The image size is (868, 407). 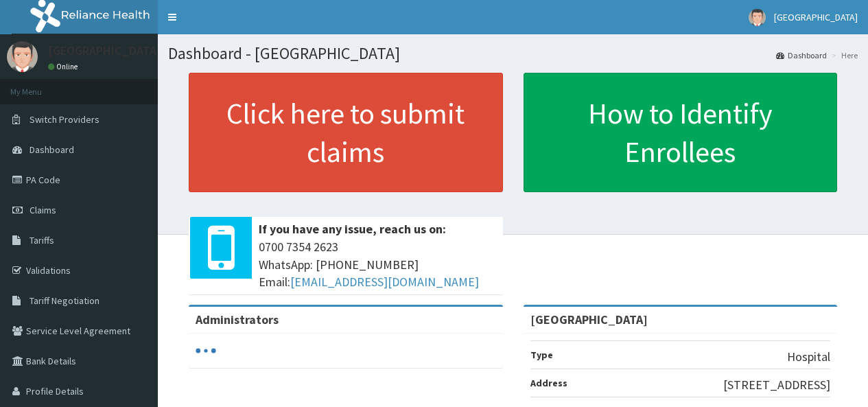 I want to click on a: Click here to submit claims, so click(x=346, y=132).